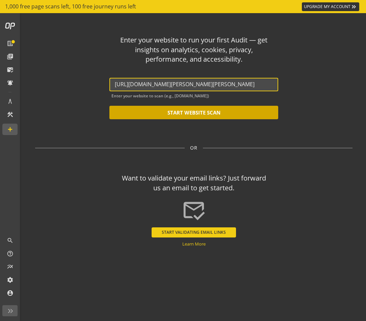 Image resolution: width=366 pixels, height=321 pixels. Describe the element at coordinates (10, 280) in the screenshot. I see `mat-icon: settings` at that location.